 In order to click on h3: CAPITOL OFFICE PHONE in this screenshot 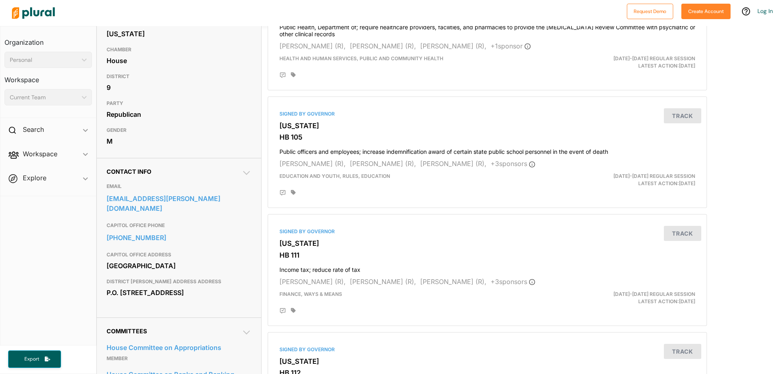, I will do `click(179, 225)`.